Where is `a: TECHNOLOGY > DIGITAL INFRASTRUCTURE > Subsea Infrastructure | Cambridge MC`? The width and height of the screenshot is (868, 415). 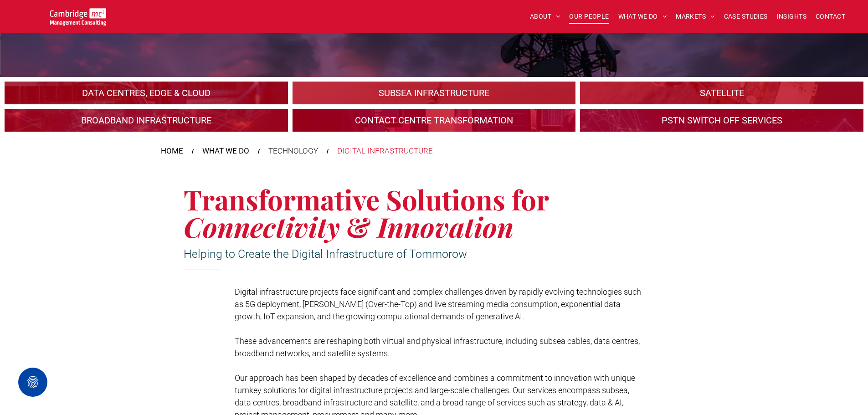 a: TECHNOLOGY > DIGITAL INFRASTRUCTURE > Subsea Infrastructure | Cambridge MC is located at coordinates (434, 93).